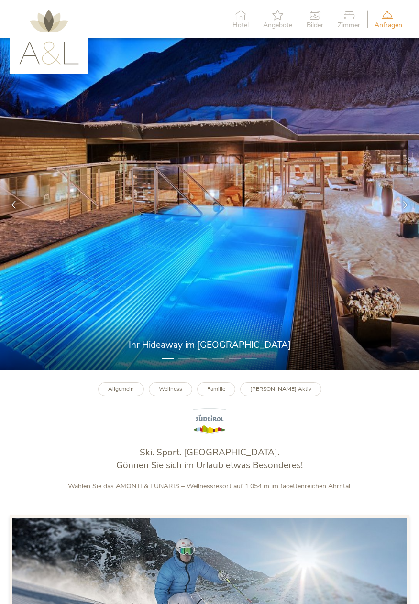 The width and height of the screenshot is (419, 604). Describe the element at coordinates (49, 37) in the screenshot. I see `a: AMONTI & LUNARIS Wellnessresort` at that location.